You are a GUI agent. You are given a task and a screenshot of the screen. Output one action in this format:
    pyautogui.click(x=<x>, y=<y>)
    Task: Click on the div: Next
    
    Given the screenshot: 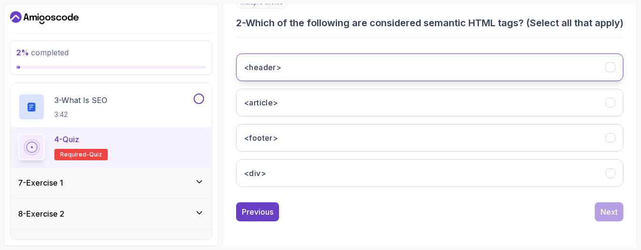 What is the action you would take?
    pyautogui.click(x=609, y=212)
    